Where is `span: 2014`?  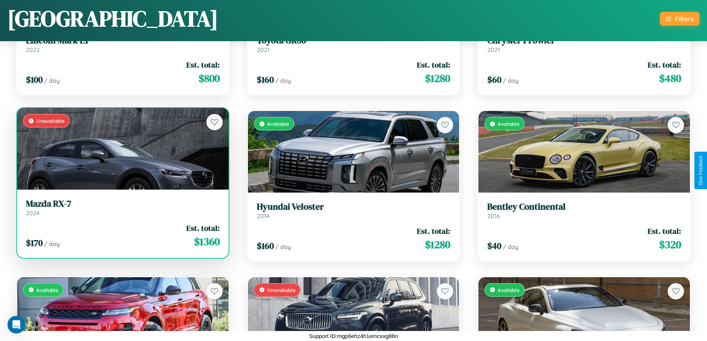 span: 2014 is located at coordinates (263, 216).